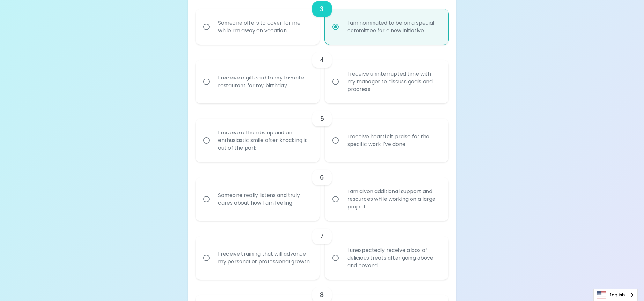  I want to click on aside: Language selected: English, so click(615, 295).